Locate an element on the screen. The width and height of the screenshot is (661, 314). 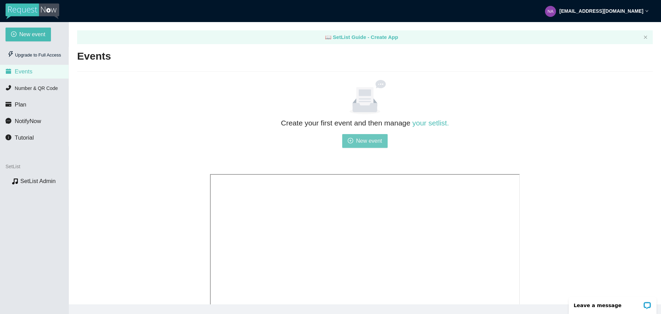
span: phone is located at coordinates (8, 87).